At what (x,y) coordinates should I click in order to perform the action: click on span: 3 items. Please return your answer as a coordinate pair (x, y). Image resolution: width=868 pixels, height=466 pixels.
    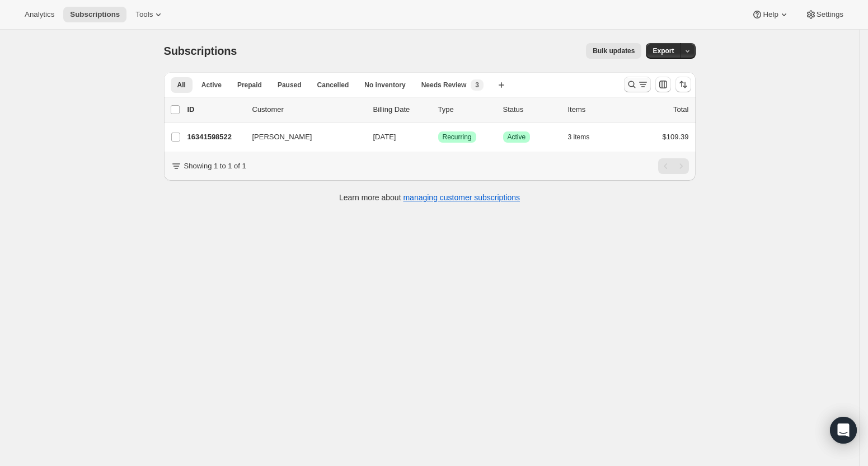
    Looking at the image, I should click on (578, 137).